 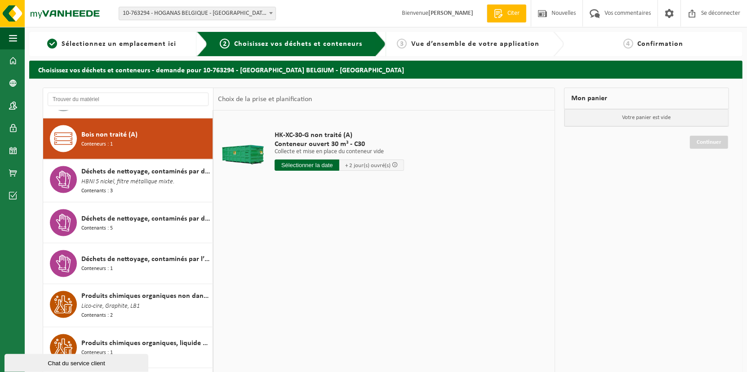 I want to click on button: Produits chimiques organiques, liquide dangereux dans de petits contenants Conteneurs : 1, so click(x=128, y=348).